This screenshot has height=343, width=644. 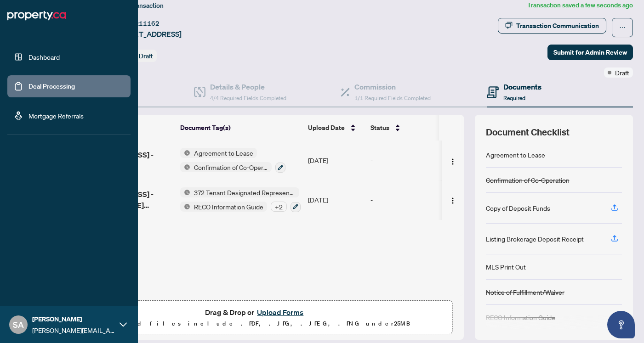 I want to click on button: Submit for Admin Review, so click(x=590, y=52).